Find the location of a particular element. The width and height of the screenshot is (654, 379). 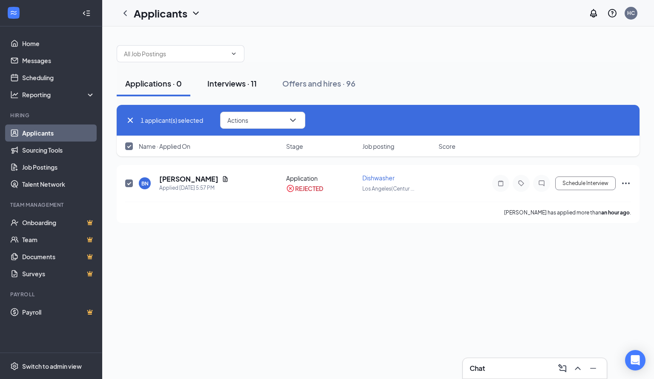

svg: Tag is located at coordinates (522, 183).